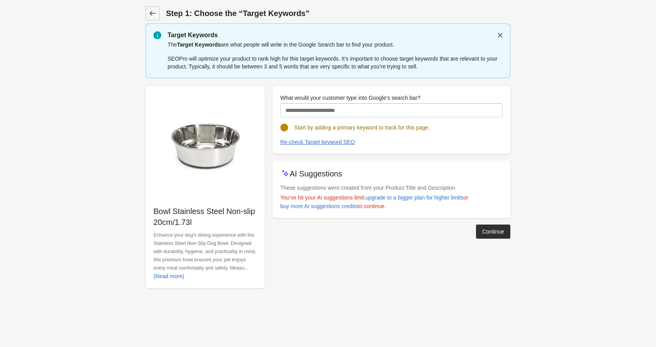 The image size is (656, 347). What do you see at coordinates (318, 142) in the screenshot?
I see `div: Re-check Target keyword SEO` at bounding box center [318, 142].